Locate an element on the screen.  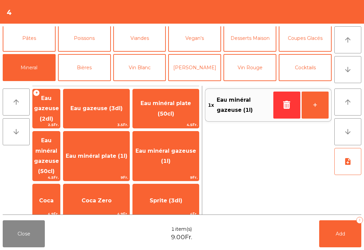
span: 4Fr. is located at coordinates (166, 214).